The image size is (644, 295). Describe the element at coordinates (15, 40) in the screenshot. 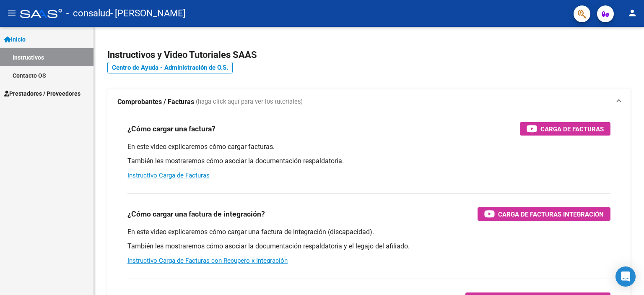

I see `span: Inicio` at that location.